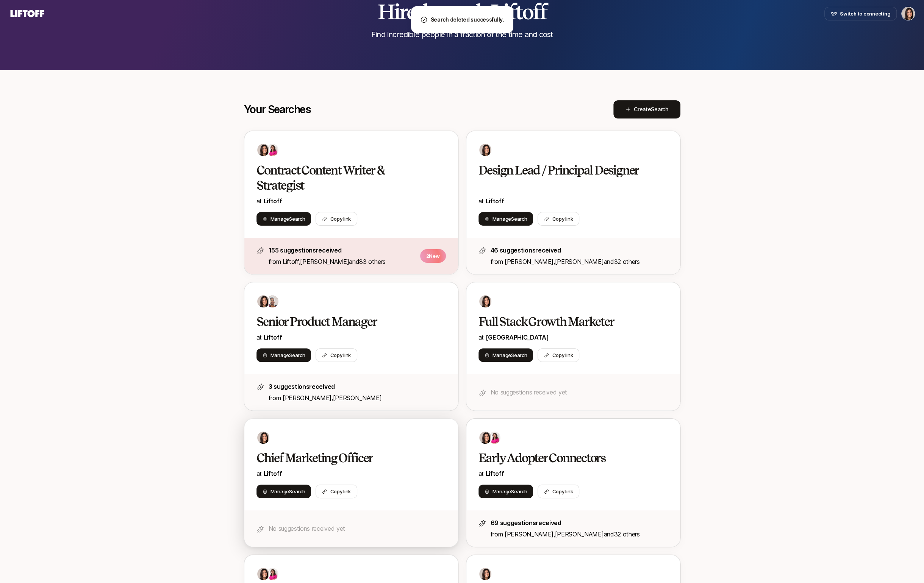 Image resolution: width=924 pixels, height=583 pixels. I want to click on img: Eleanor Morgan, so click(908, 13).